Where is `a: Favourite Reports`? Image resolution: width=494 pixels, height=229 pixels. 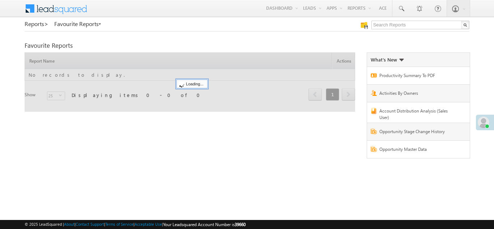 a: Favourite Reports is located at coordinates (78, 24).